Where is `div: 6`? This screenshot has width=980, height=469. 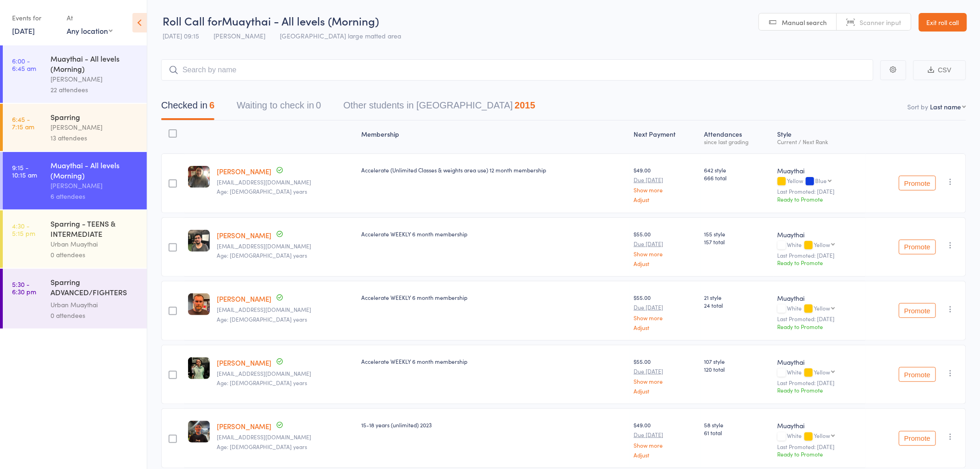
div: 6 is located at coordinates (212, 105).